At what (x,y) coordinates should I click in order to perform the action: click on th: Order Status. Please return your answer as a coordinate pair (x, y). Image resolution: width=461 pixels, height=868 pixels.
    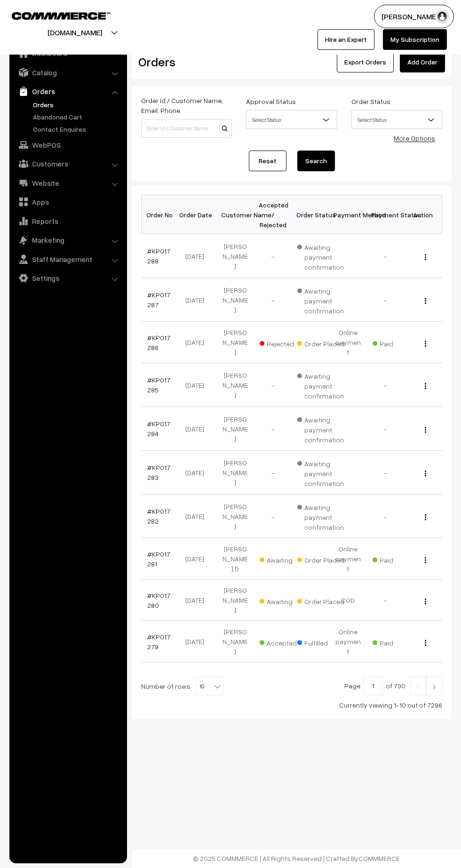
    Looking at the image, I should click on (310, 215).